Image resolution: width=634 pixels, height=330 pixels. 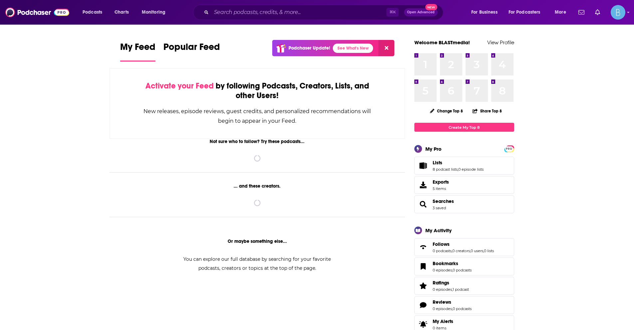 I want to click on div: New releases, episode reviews, guest credits, and personalized recommendations will begin to appe..., so click(x=257, y=116).